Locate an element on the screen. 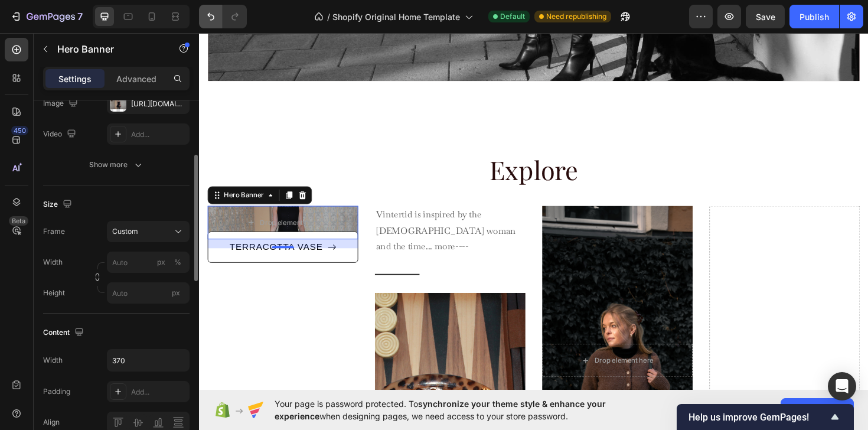 Image resolution: width=868 pixels, height=430 pixels. button: Allow access is located at coordinates (817, 410).